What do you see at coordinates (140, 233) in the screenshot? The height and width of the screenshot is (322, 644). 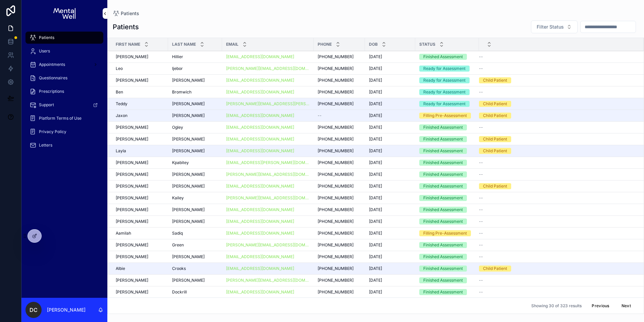 I see `a: Aamilah` at bounding box center [140, 233].